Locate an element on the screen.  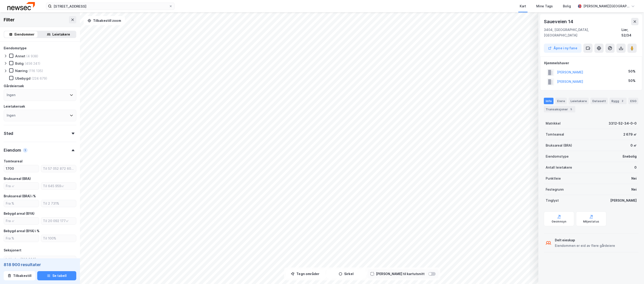
div: Bygg is located at coordinates (618, 101).